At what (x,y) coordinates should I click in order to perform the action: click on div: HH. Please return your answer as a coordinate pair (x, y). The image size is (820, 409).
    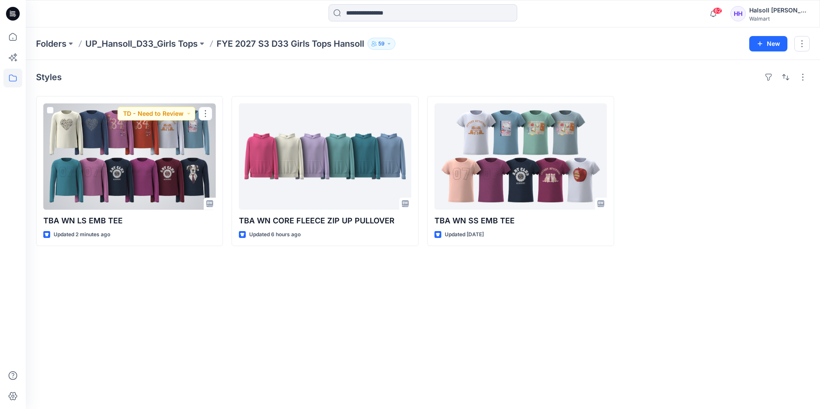
    Looking at the image, I should click on (738, 14).